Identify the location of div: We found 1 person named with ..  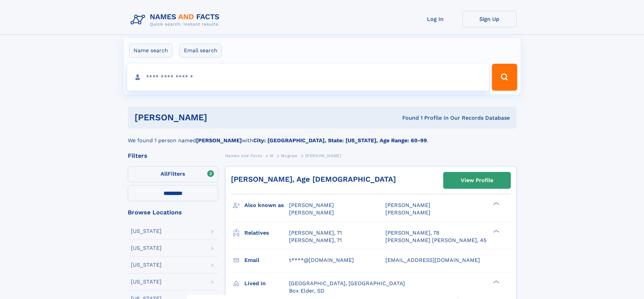
(322, 137).